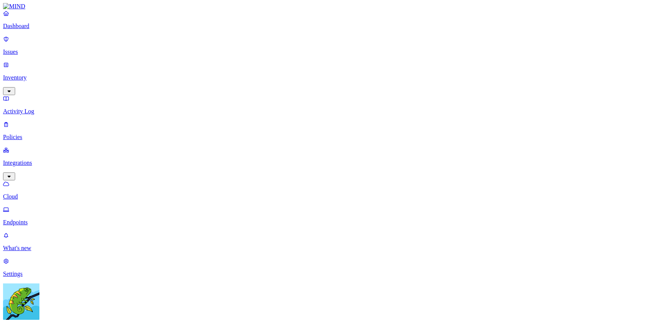  What do you see at coordinates (323, 52) in the screenshot?
I see `p: Issues` at bounding box center [323, 52].